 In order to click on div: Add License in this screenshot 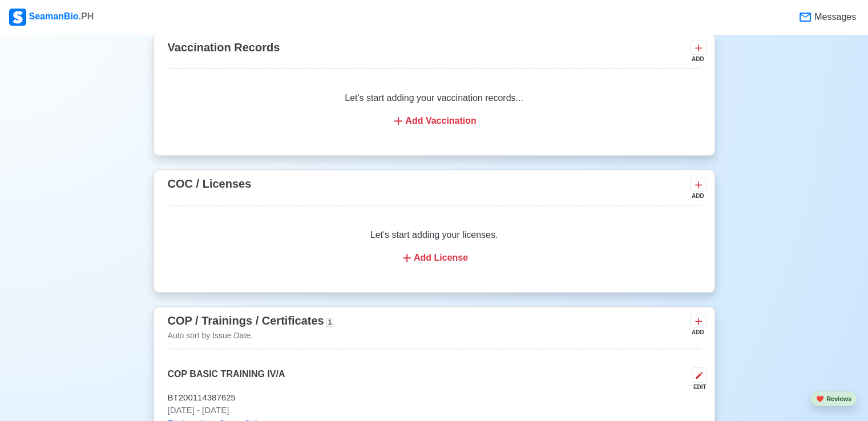, I will do `click(434, 258)`.